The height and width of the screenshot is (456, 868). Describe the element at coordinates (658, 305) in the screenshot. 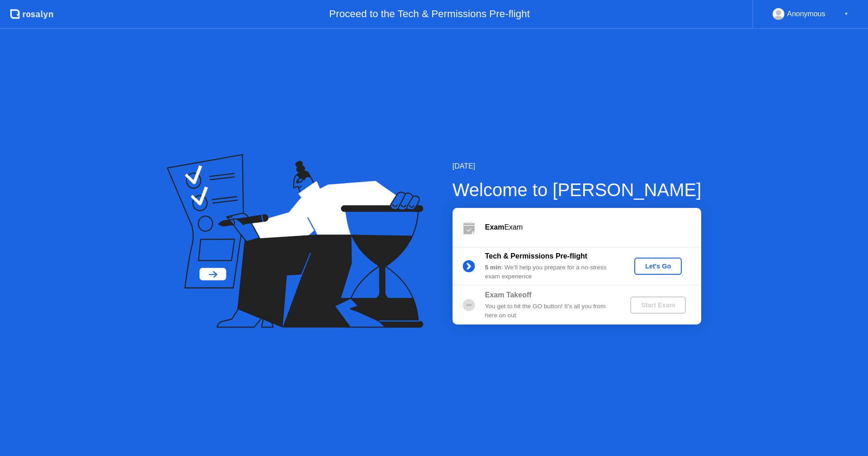

I see `div: Start Exam` at that location.